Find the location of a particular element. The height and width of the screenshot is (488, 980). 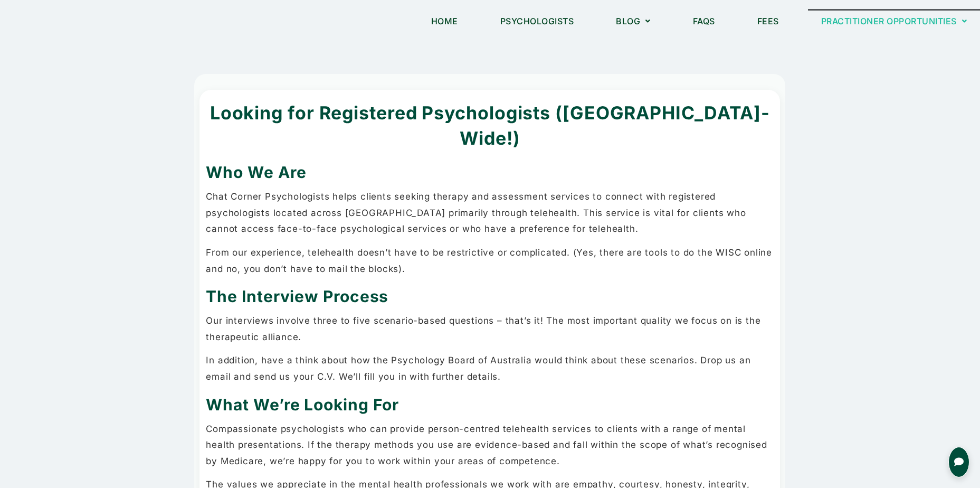

p: Chat Corner Psychologists helps clients seeking therapy and assessment services to connect with r... is located at coordinates (490, 213).